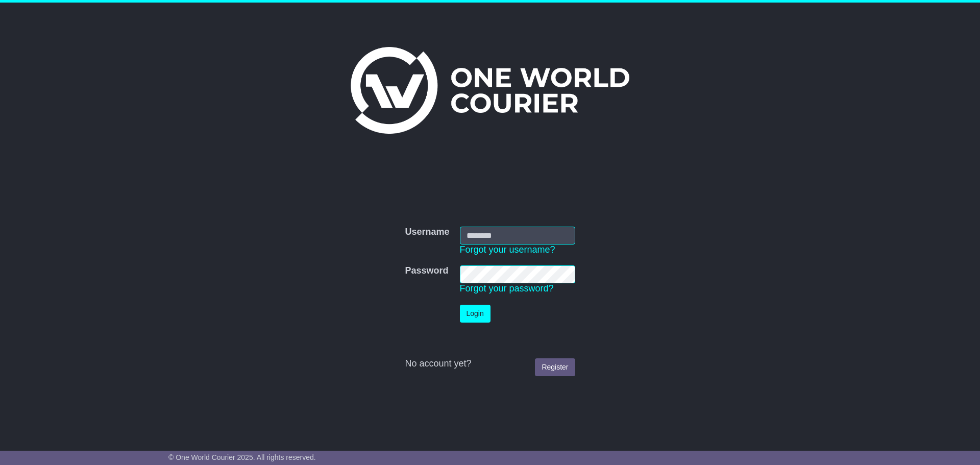 The width and height of the screenshot is (980, 465). I want to click on img: One World, so click(490, 90).